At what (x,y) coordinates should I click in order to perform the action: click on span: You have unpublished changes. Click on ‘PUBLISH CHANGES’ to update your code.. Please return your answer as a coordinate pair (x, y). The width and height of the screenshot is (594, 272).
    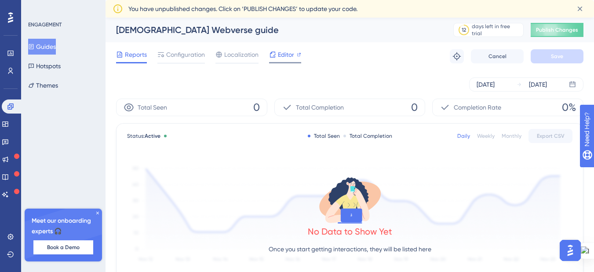
    Looking at the image, I should click on (243, 9).